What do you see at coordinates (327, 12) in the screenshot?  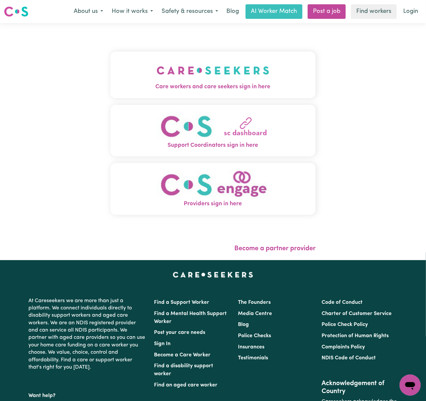 I see `a: Post a job` at bounding box center [327, 12].